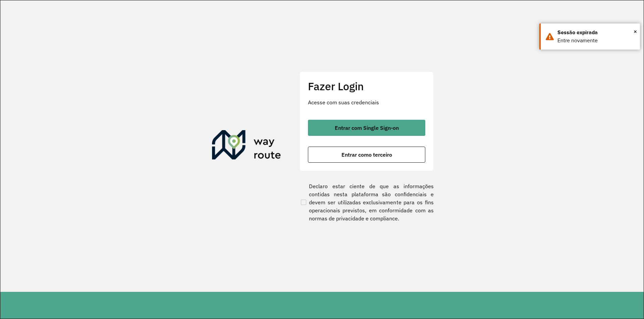 The height and width of the screenshot is (319, 644). What do you see at coordinates (596, 32) in the screenshot?
I see `div: Sessão expirada` at bounding box center [596, 32].